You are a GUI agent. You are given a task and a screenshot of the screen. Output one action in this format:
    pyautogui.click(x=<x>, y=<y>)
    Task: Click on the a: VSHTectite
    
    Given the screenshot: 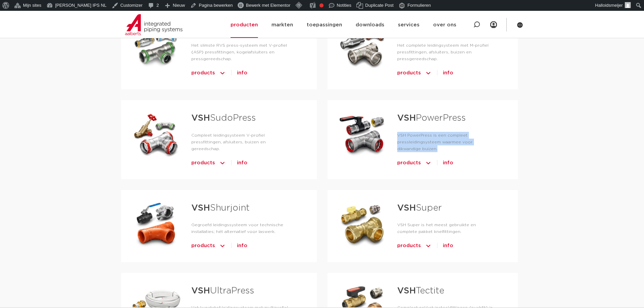 What is the action you would take?
    pyautogui.click(x=420, y=291)
    